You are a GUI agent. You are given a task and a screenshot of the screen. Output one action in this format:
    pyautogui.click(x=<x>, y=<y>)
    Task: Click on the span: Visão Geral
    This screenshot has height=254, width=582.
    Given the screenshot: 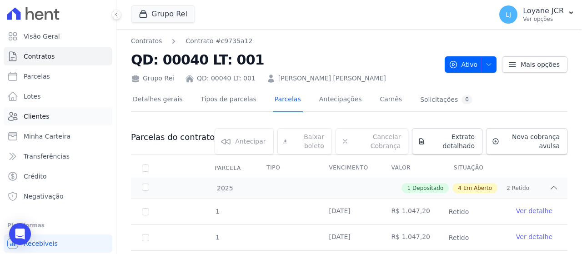 What is the action you would take?
    pyautogui.click(x=42, y=36)
    